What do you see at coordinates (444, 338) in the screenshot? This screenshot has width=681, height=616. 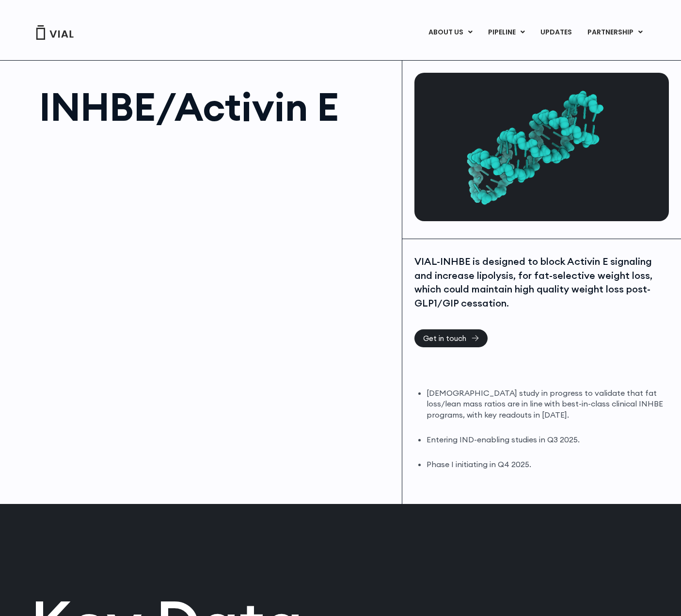 I see `span: Get in touch` at bounding box center [444, 338].